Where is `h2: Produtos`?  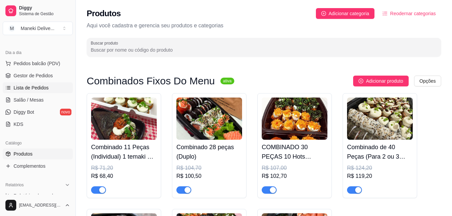 h2: Produtos is located at coordinates (104, 14).